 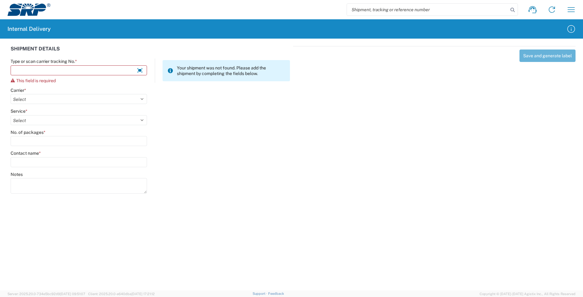 What do you see at coordinates (276, 294) in the screenshot?
I see `a: Feedback` at bounding box center [276, 294].